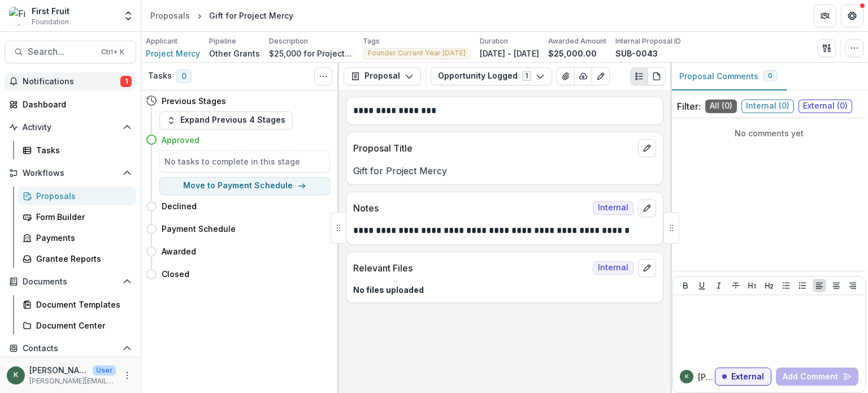 The width and height of the screenshot is (868, 393). Describe the element at coordinates (688, 107) in the screenshot. I see `p: Filter:` at that location.